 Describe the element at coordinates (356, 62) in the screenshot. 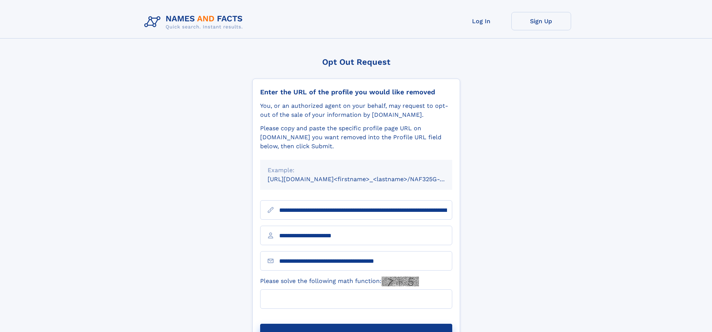

I see `div: Opt Out Request` at that location.